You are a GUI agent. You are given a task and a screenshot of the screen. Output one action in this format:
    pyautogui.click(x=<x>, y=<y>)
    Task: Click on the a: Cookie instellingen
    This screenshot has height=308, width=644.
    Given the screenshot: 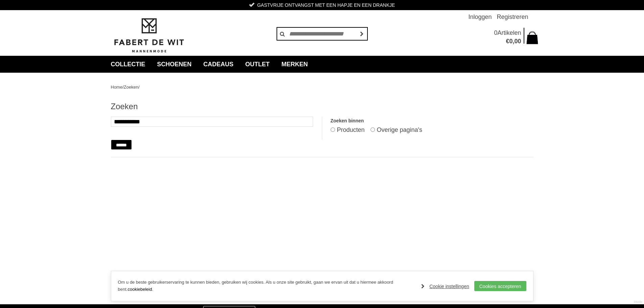 What is the action you would take?
    pyautogui.click(x=445, y=286)
    